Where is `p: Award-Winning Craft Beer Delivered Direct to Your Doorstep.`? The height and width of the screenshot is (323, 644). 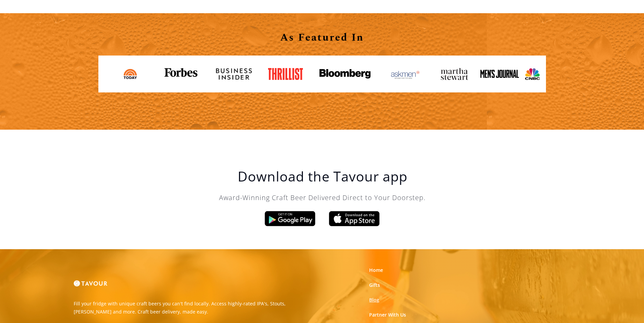 p: Award-Winning Craft Beer Delivered Direct to Your Doorstep. is located at coordinates (323, 197).